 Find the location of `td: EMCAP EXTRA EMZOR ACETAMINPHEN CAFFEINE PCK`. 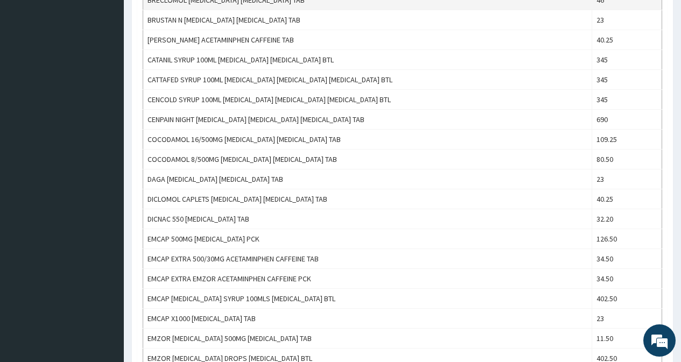

td: EMCAP EXTRA EMZOR ACETAMINPHEN CAFFEINE PCK is located at coordinates (368, 279).